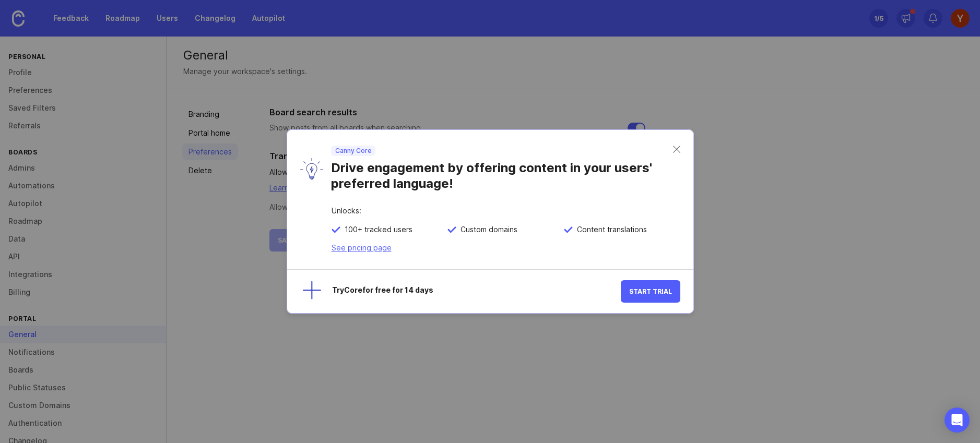  Describe the element at coordinates (609, 229) in the screenshot. I see `span: Content translations` at that location.